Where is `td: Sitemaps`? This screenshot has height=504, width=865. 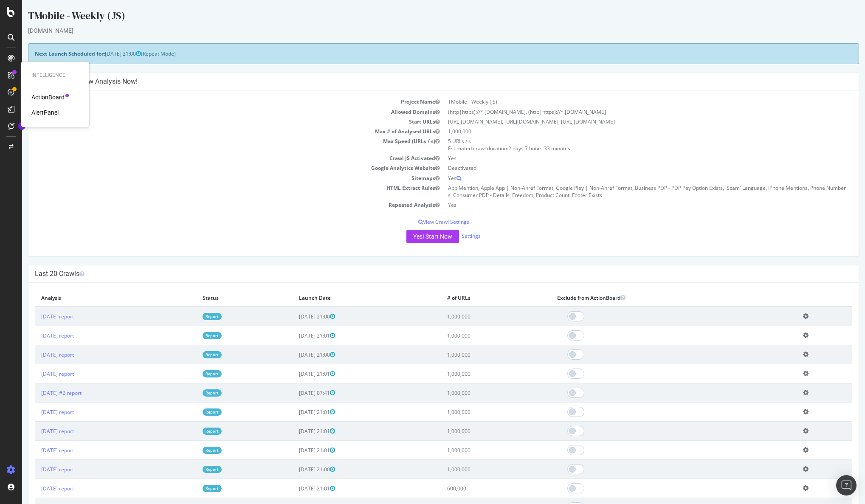
td: Sitemaps is located at coordinates (217, 178).